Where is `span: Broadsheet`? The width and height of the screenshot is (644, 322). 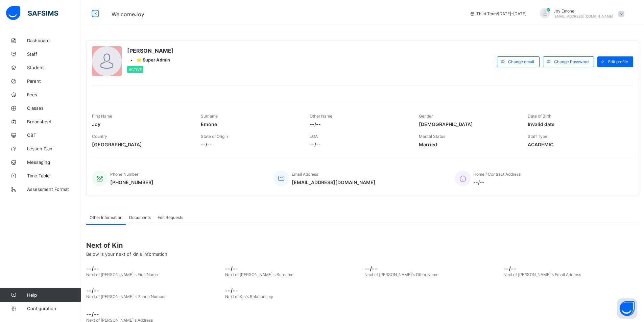 span: Broadsheet is located at coordinates (54, 122).